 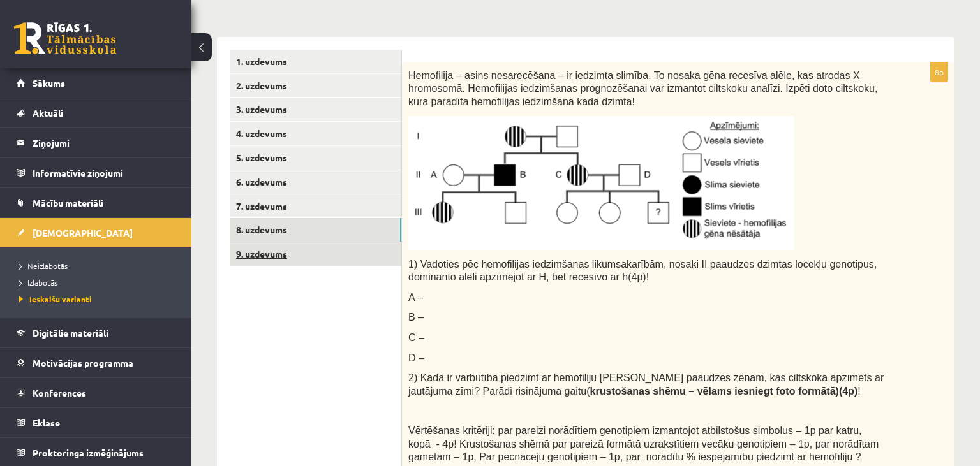 I want to click on body: Editor, wiswyg-editor-user-answer-47363914842880, so click(x=269, y=19).